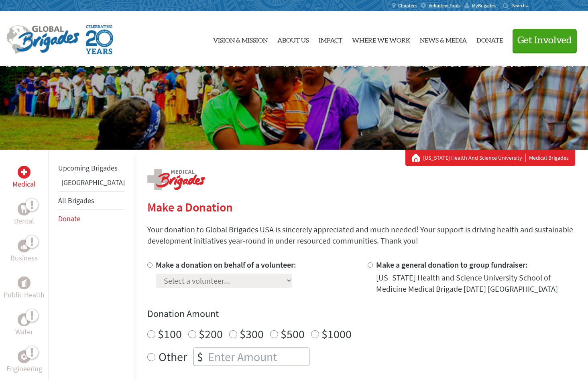  I want to click on img: Water, so click(24, 319).